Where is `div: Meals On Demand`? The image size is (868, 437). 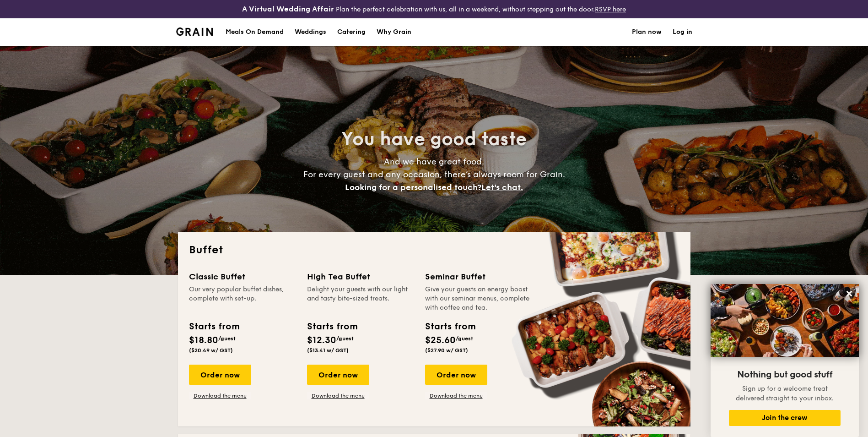 div: Meals On Demand is located at coordinates (254, 32).